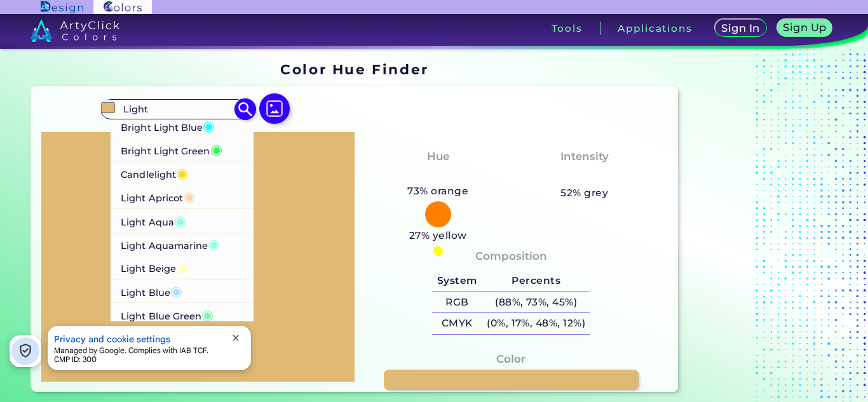 Image resolution: width=868 pixels, height=402 pixels. What do you see at coordinates (438, 175) in the screenshot?
I see `h3: Yellowish Orange` at bounding box center [438, 175].